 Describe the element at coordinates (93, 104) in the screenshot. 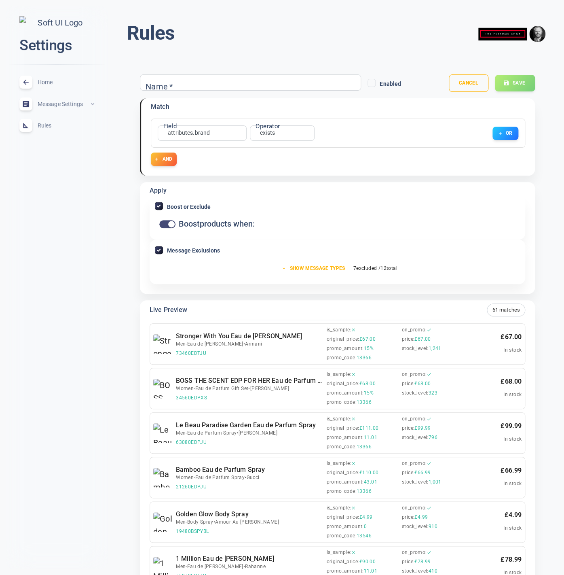

I see `span: expand_less` at that location.